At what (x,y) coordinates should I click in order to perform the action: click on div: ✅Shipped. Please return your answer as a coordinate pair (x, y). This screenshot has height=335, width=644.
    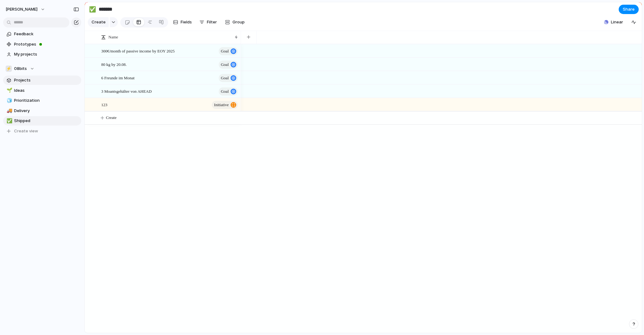
    Looking at the image, I should click on (43, 121).